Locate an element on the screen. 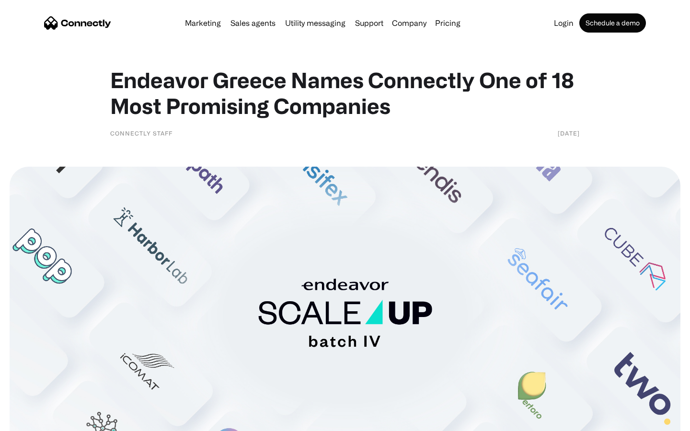  aside: Language selected: English is located at coordinates (34, 421).